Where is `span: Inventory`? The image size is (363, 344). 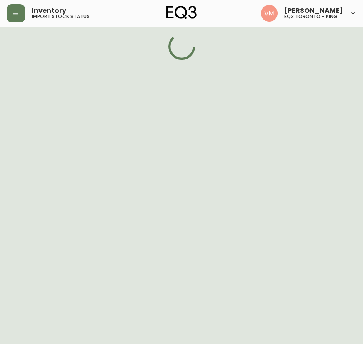 span: Inventory is located at coordinates (49, 11).